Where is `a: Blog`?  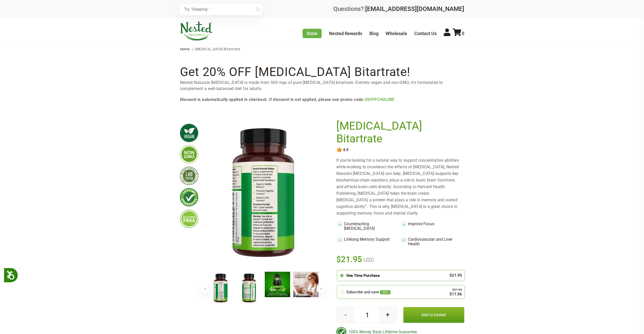 a: Blog is located at coordinates (374, 33).